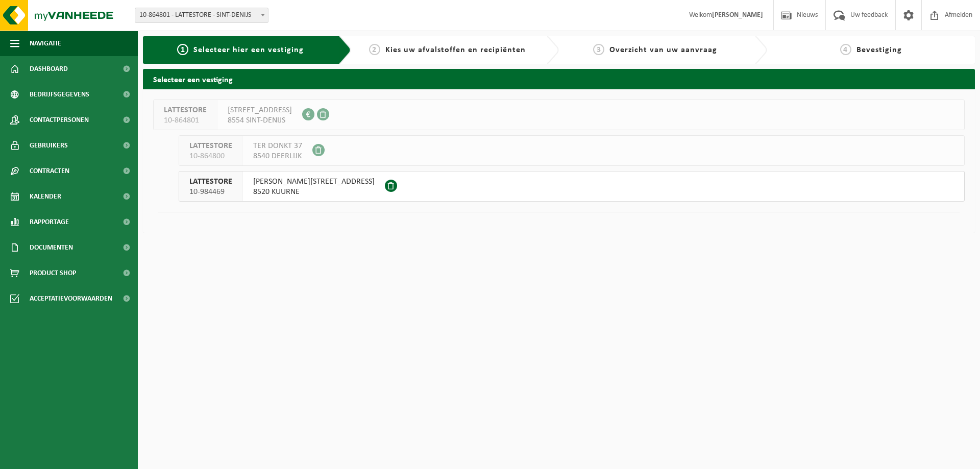 The width and height of the screenshot is (980, 469). I want to click on span: Bedrijfsgegevens, so click(59, 94).